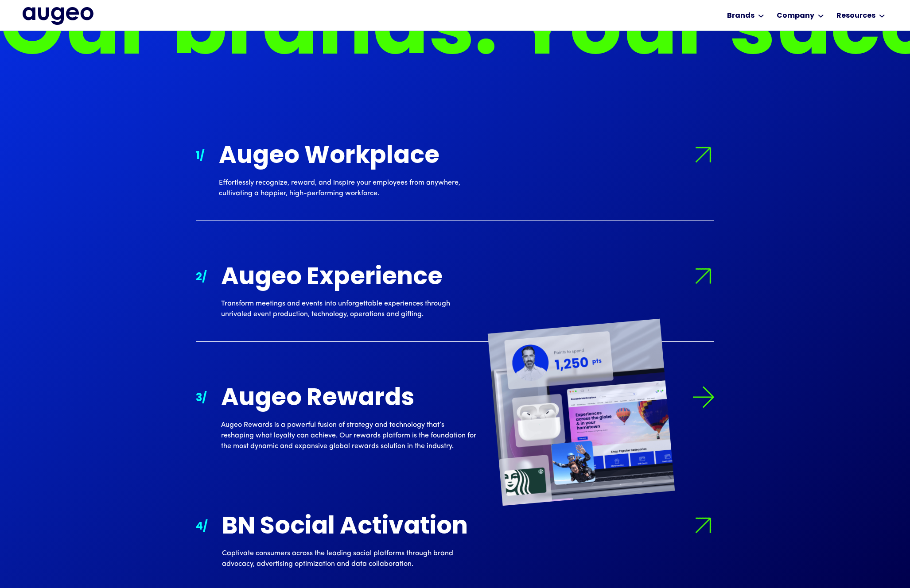 The width and height of the screenshot is (910, 588). What do you see at coordinates (199, 278) in the screenshot?
I see `div: 2` at bounding box center [199, 278].